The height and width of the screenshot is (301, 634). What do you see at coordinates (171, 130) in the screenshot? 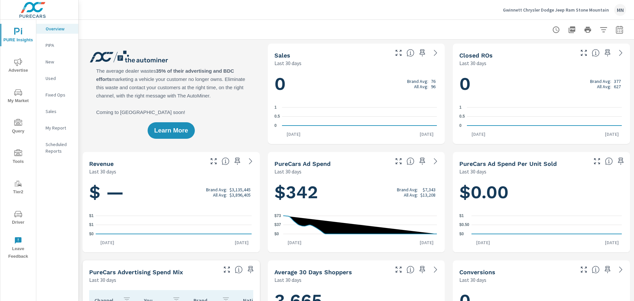
I see `button: Learn More` at bounding box center [171, 130].